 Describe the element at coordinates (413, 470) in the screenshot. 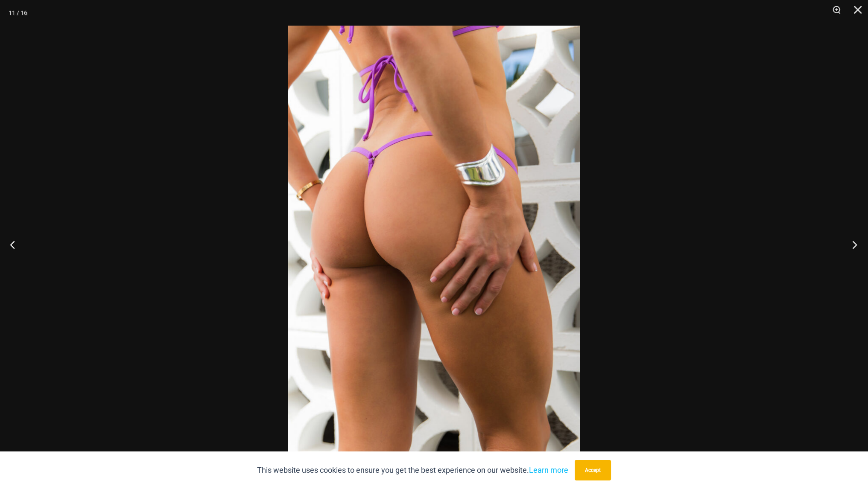

I see `p: This website uses cookies to ensure you get the best experience on our website.` at that location.